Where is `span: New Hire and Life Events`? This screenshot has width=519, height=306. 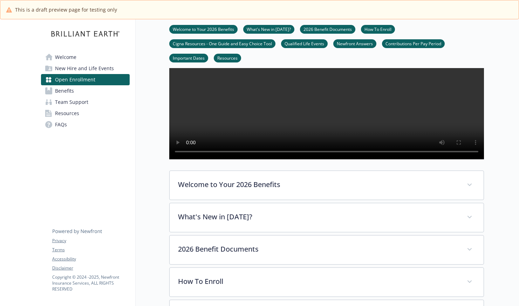
span: New Hire and Life Events is located at coordinates (84, 68).